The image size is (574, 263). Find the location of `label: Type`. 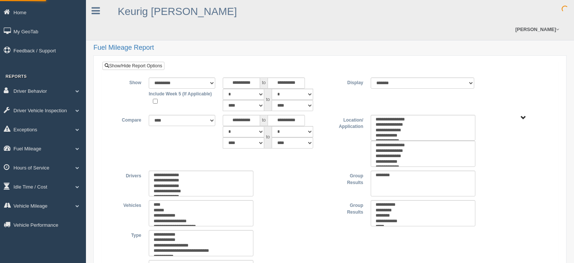

label: Type is located at coordinates (126, 234).